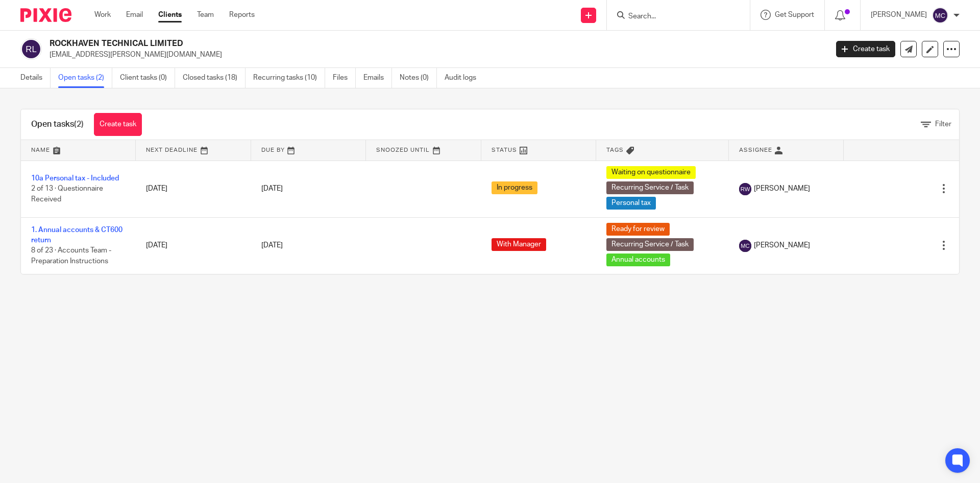 This screenshot has width=980, height=483. Describe the element at coordinates (344, 78) in the screenshot. I see `a: Files` at that location.